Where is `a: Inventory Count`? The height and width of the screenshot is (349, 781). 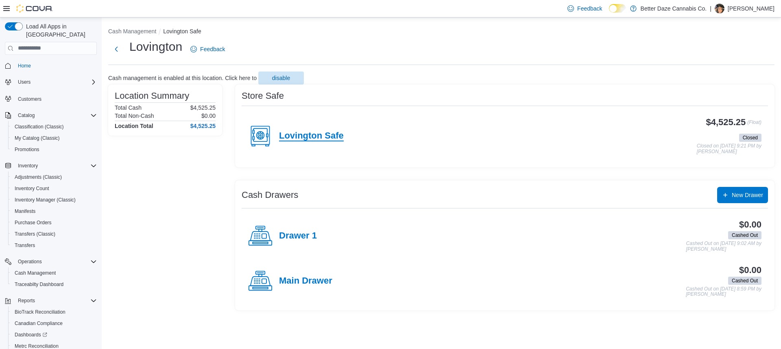
a: Inventory Count is located at coordinates (32, 189).